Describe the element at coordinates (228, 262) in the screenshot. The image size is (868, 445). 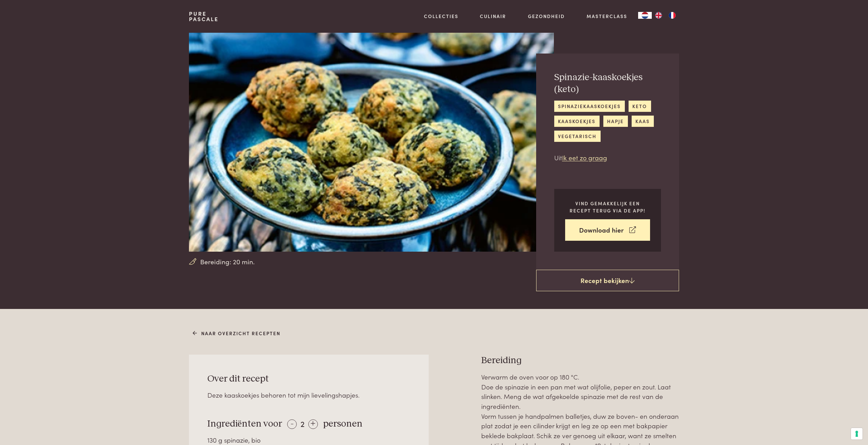
I see `span: Bereiding: 20 min.` at that location.